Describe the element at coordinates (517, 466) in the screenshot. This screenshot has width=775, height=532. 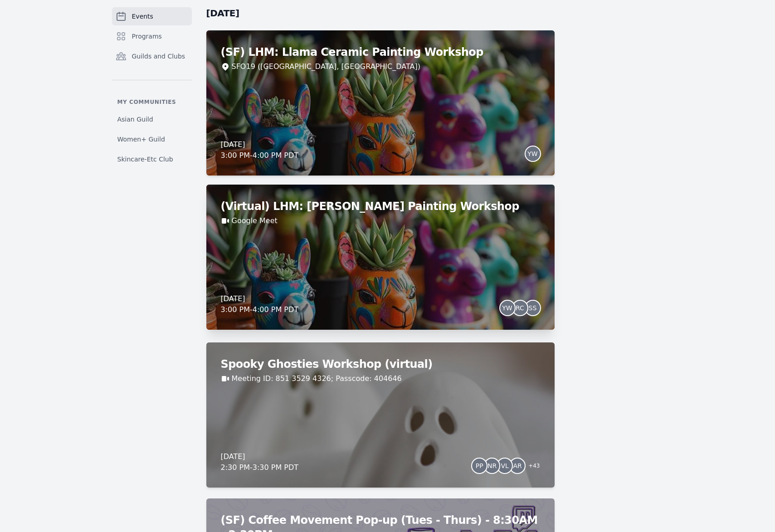
I see `span: AR` at that location.